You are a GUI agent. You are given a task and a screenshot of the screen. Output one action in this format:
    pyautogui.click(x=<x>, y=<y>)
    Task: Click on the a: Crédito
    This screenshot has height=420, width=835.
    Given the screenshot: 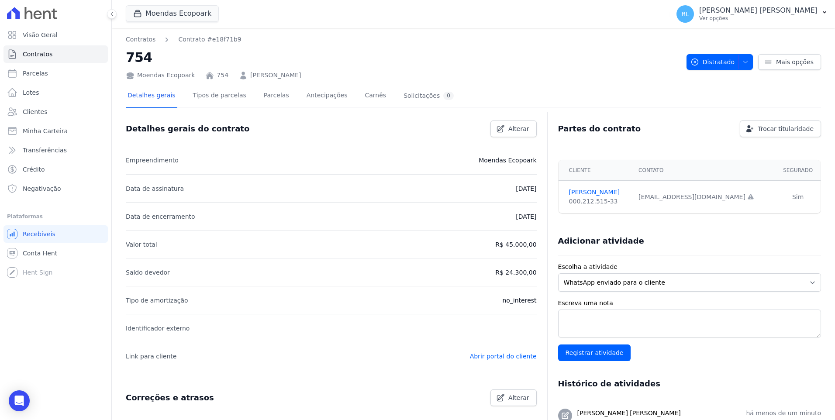 What is the action you would take?
    pyautogui.click(x=55, y=169)
    